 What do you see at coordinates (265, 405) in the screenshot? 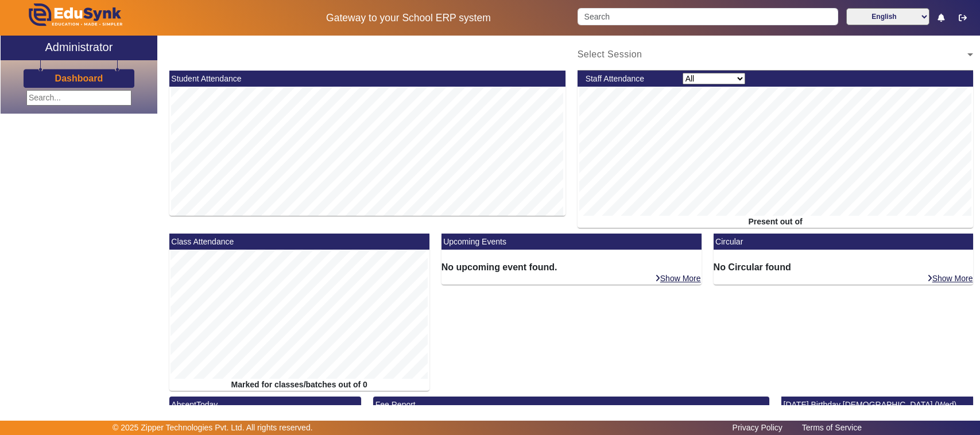
I see `mat-card-header: AbsentToday` at bounding box center [265, 405].